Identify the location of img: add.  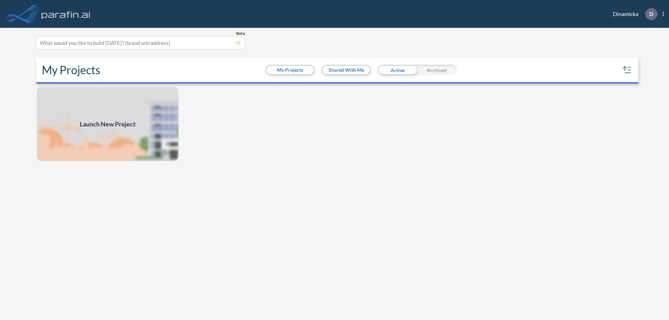
(108, 124).